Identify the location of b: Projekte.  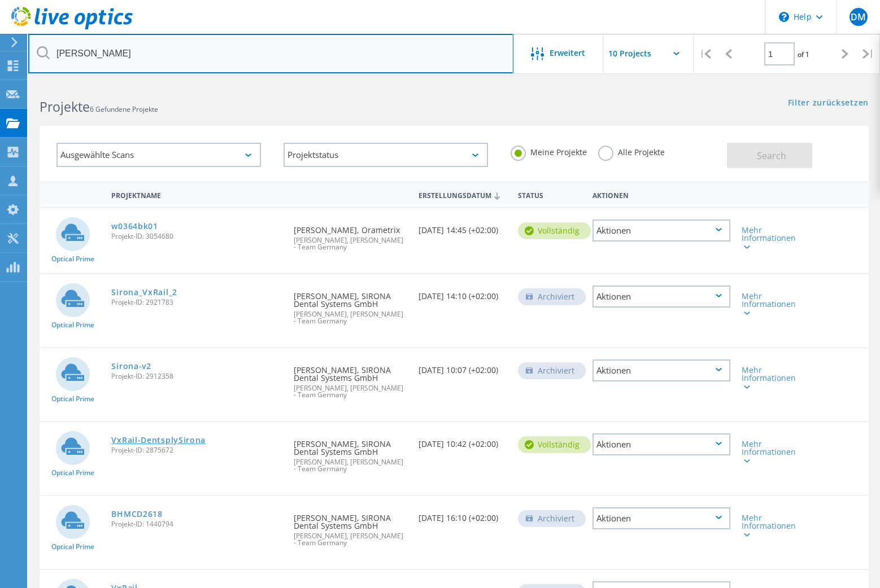
(64, 106).